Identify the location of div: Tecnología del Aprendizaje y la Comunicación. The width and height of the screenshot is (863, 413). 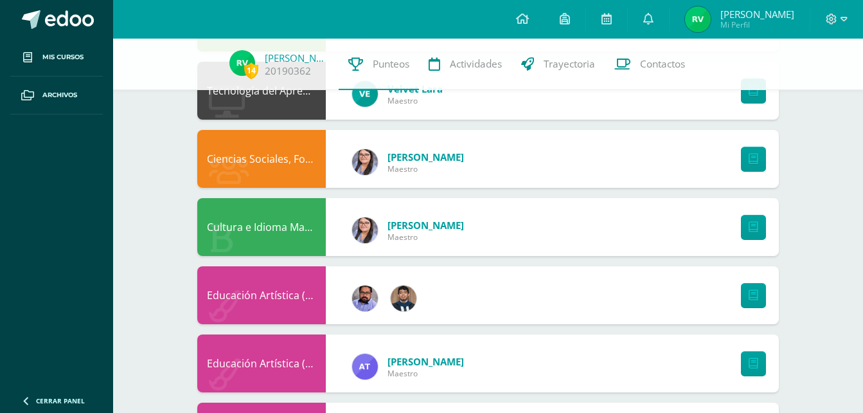
(262, 91).